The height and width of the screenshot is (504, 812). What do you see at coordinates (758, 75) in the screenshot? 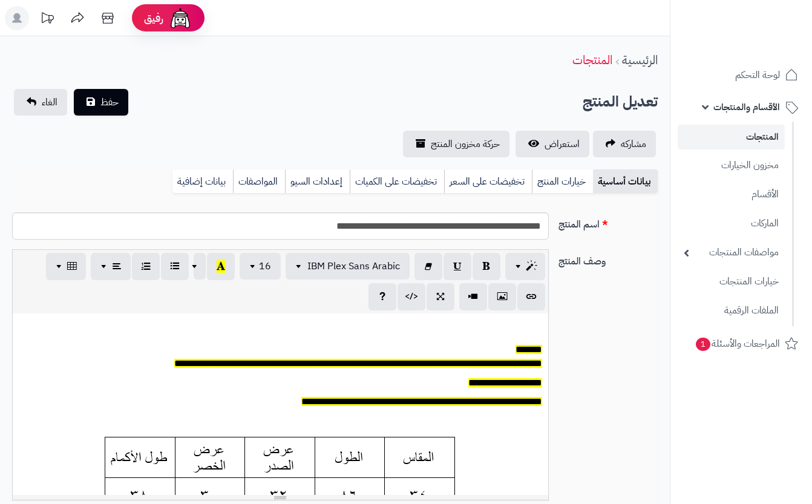
I see `span: لوحة التحكم` at bounding box center [758, 75].